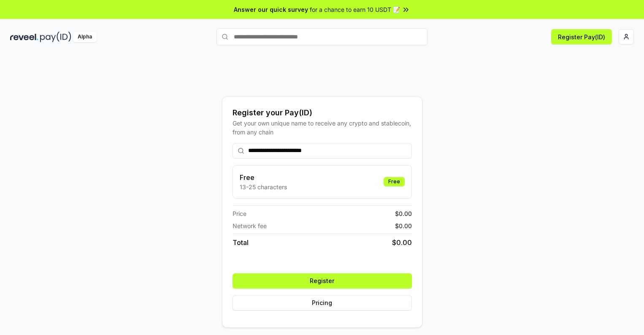 Image resolution: width=644 pixels, height=335 pixels. I want to click on img: reveel_dark, so click(24, 37).